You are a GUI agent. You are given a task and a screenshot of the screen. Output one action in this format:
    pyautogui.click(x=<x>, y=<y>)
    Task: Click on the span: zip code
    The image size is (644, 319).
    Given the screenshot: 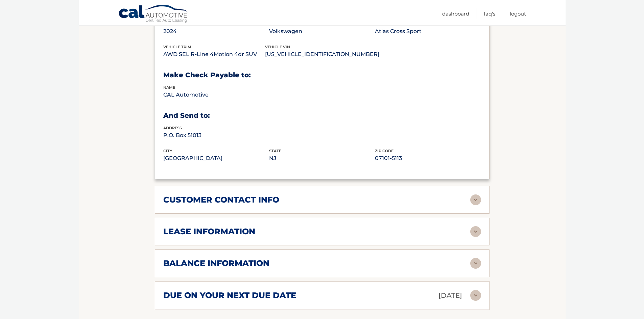 What is the action you would take?
    pyautogui.click(x=384, y=151)
    